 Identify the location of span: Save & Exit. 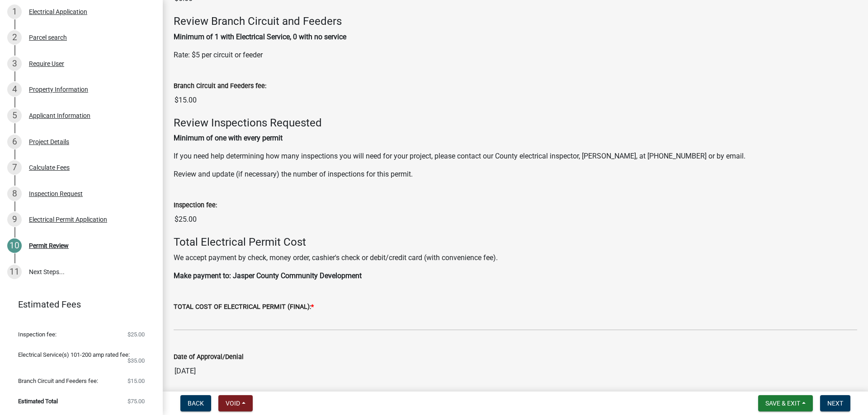
(782, 403).